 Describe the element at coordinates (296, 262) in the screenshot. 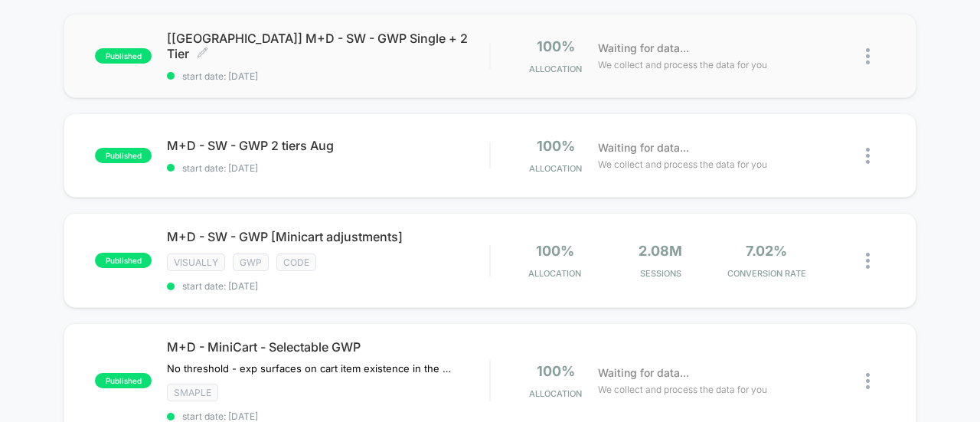

I see `span: code` at that location.